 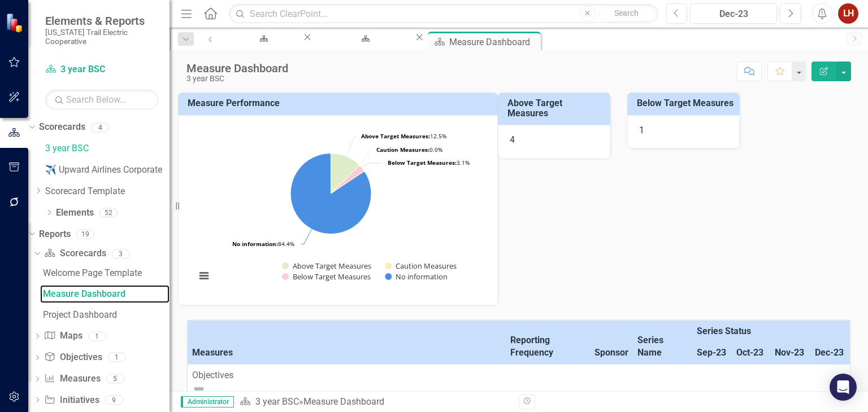 What do you see at coordinates (426, 266) in the screenshot?
I see `text: Caution Measures` at bounding box center [426, 266].